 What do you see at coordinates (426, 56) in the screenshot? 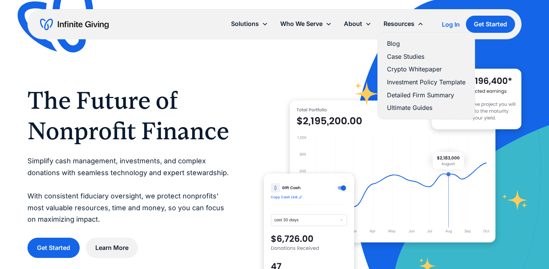
I see `a: Case Studies` at bounding box center [426, 56].